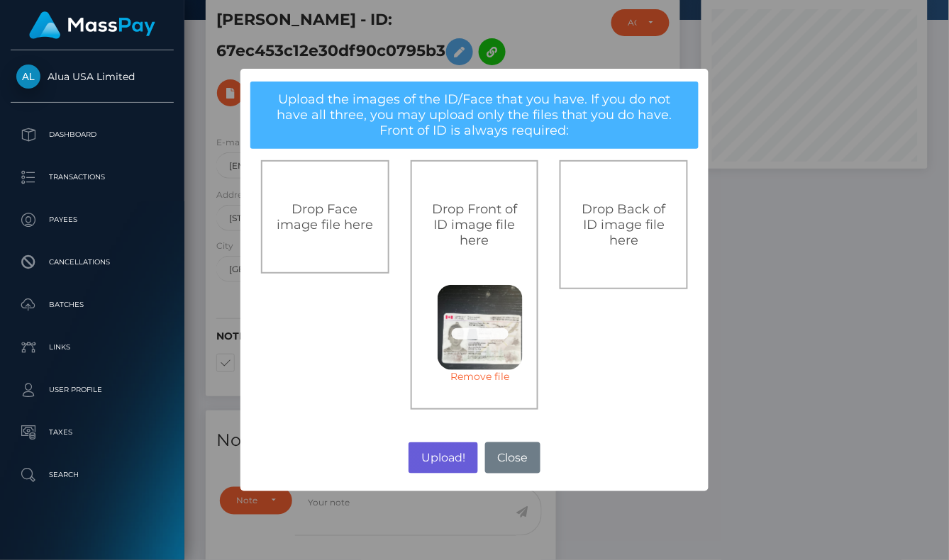  What do you see at coordinates (92, 135) in the screenshot?
I see `p: Dashboard` at bounding box center [92, 135].